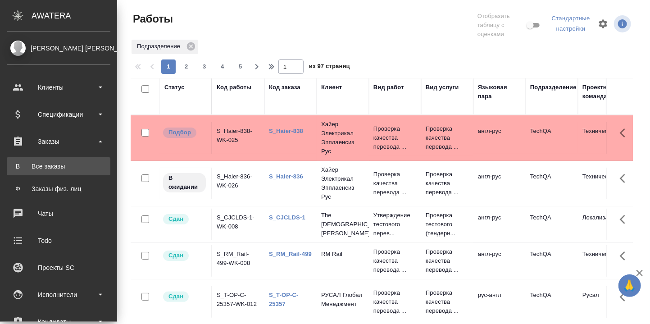 The width and height of the screenshot is (650, 324). What do you see at coordinates (205, 67) in the screenshot?
I see `button: 3` at bounding box center [205, 67].